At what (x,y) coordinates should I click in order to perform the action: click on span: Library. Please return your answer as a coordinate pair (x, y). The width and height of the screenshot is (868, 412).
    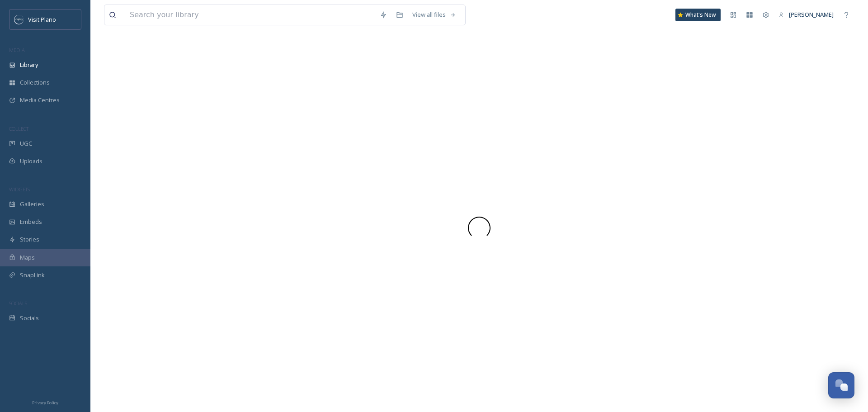
    Looking at the image, I should click on (29, 65).